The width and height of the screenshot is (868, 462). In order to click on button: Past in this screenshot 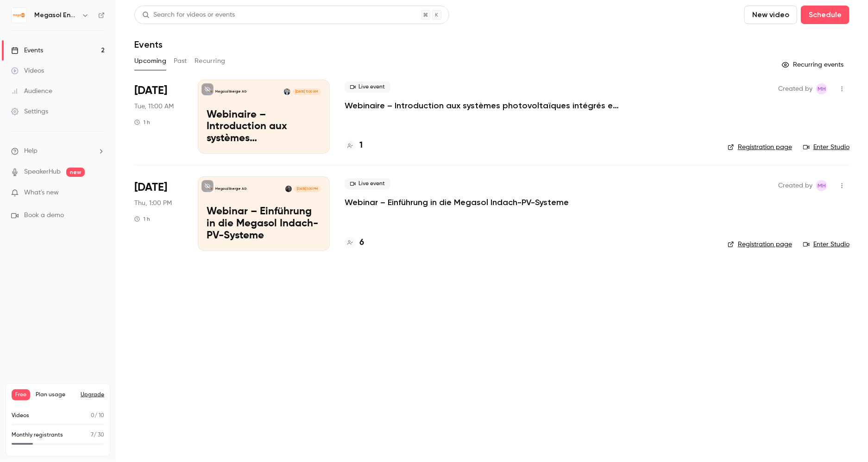, I will do `click(180, 61)`.